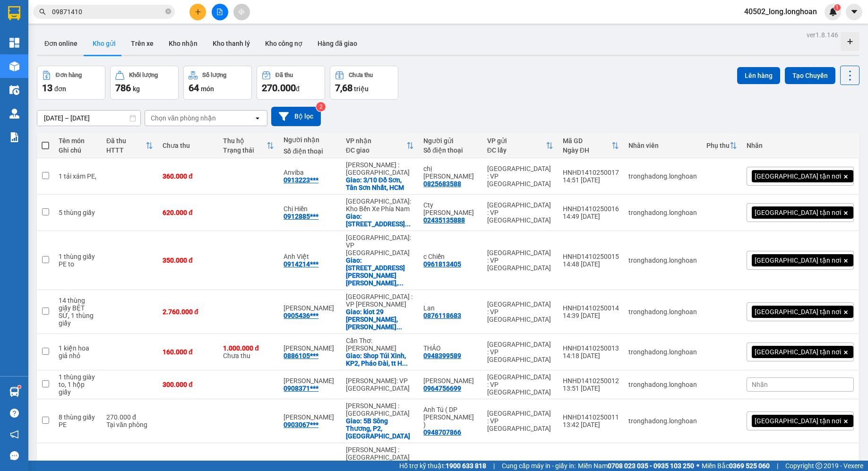  I want to click on span: caret-down, so click(854, 12).